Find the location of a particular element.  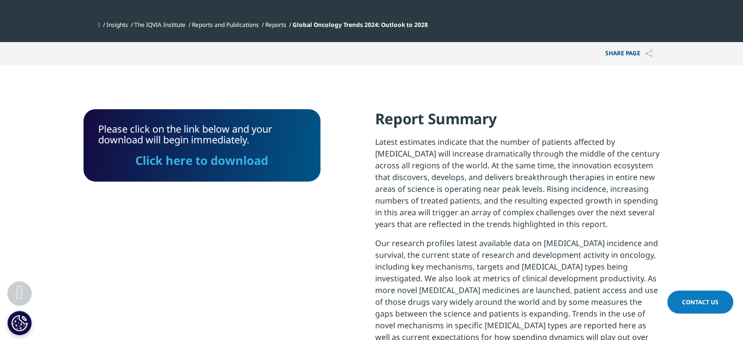

img: Share PAGE is located at coordinates (649, 53).